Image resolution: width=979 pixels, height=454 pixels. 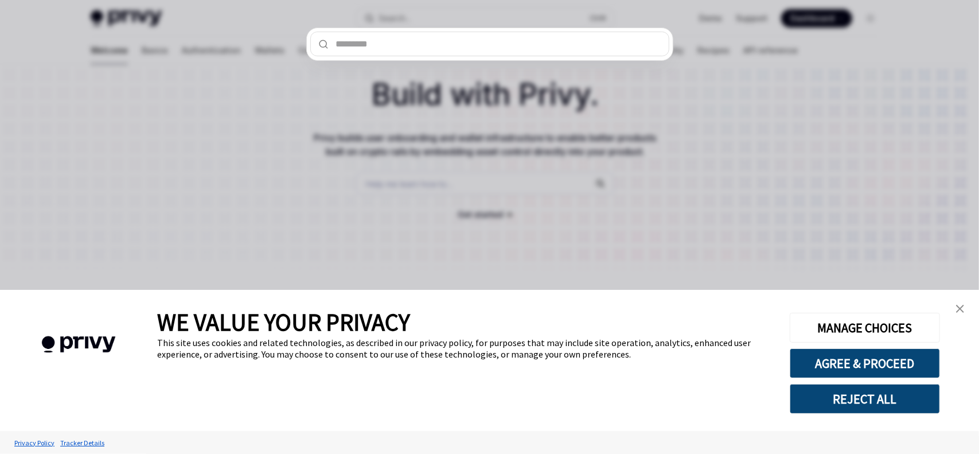 I want to click on a: Privacy Policy, so click(x=34, y=442).